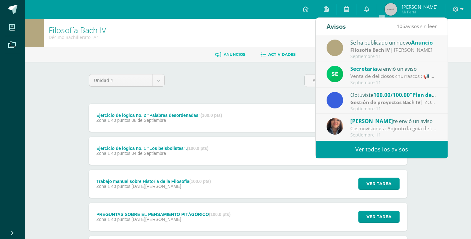 The image size is (471, 239). I want to click on span: 106, so click(401, 26).